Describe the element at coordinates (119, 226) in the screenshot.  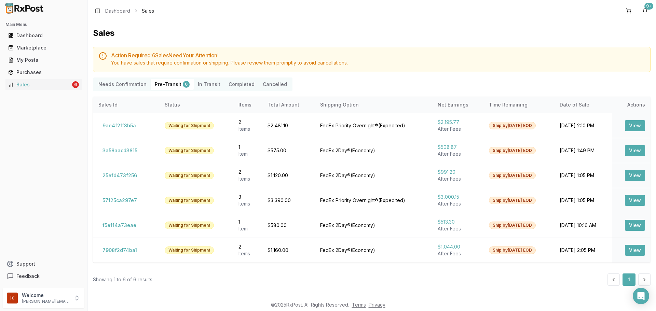
I see `button: f5e114a73eae` at that location.